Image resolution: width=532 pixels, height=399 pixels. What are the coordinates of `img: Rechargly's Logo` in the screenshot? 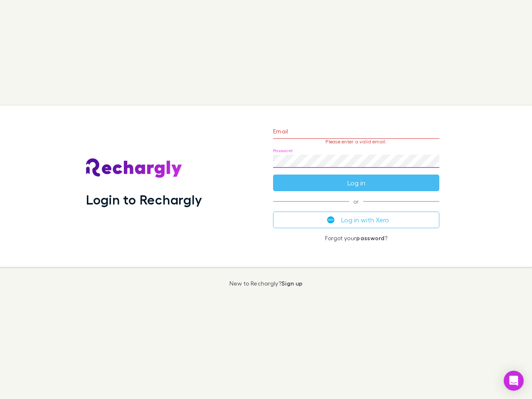 It's located at (134, 168).